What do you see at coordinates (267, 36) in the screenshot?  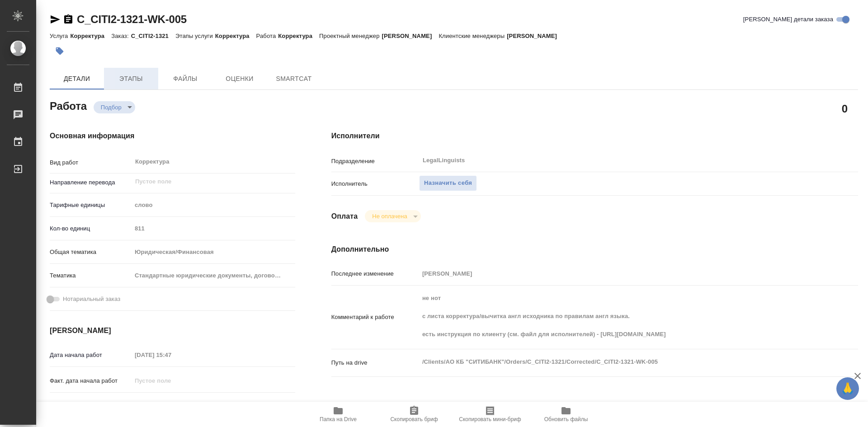 I see `p: Работа` at bounding box center [267, 36].